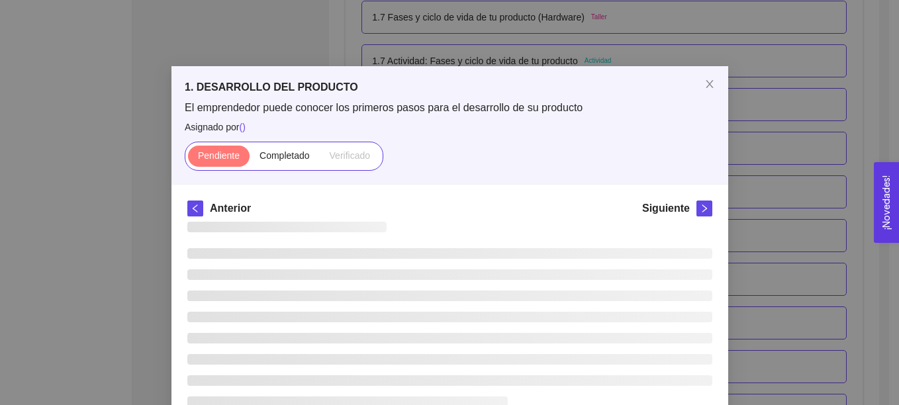  What do you see at coordinates (195, 208) in the screenshot?
I see `span: left` at bounding box center [195, 208].